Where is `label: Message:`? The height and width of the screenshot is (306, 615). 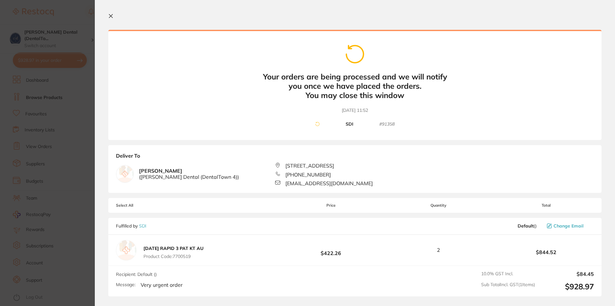 label: Message: is located at coordinates (126, 285).